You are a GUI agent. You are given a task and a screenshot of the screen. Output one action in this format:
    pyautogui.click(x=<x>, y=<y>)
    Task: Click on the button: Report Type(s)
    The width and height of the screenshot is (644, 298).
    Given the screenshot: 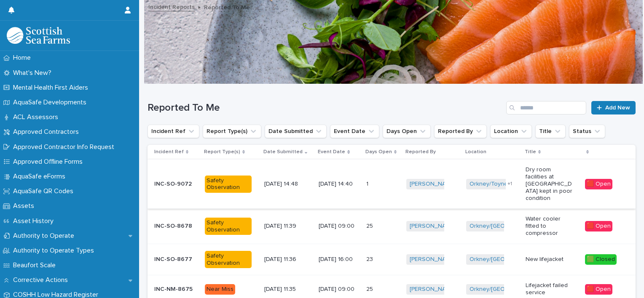 What is the action you would take?
    pyautogui.click(x=232, y=131)
    